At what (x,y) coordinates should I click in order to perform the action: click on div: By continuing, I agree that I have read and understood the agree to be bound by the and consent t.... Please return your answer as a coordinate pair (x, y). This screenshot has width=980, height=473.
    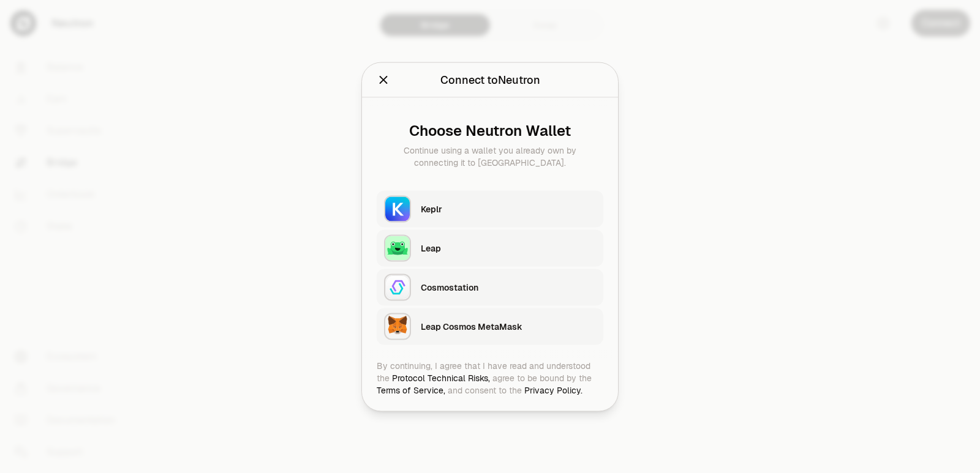
    Looking at the image, I should click on (490, 378).